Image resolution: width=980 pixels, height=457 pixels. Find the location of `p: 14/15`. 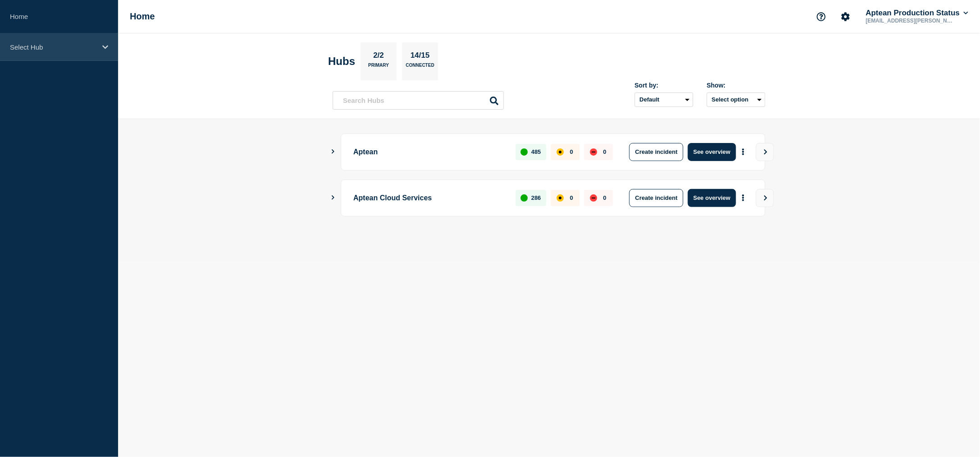

p: 14/15 is located at coordinates (420, 56).